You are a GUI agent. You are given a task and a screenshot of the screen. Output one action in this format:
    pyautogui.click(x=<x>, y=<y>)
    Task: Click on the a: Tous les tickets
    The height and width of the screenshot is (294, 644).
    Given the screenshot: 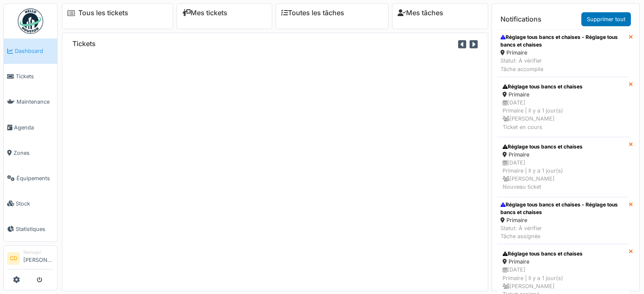 What is the action you would take?
    pyautogui.click(x=103, y=12)
    